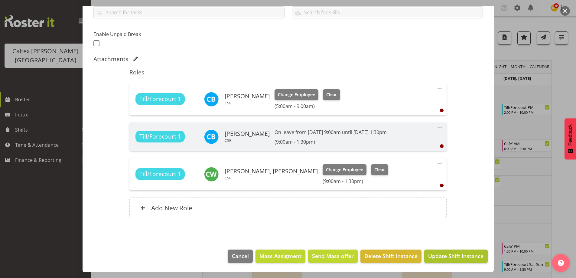 Image resolution: width=576 pixels, height=278 pixels. Describe the element at coordinates (172, 208) in the screenshot. I see `h6: Add New Role` at that location.